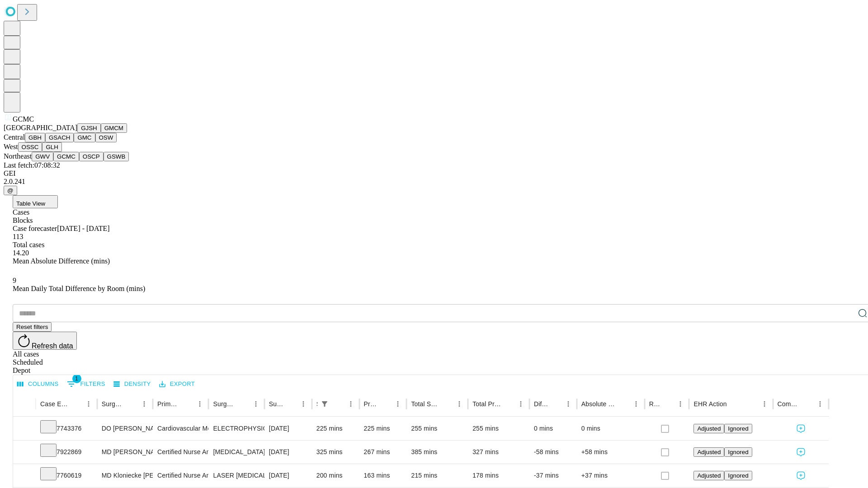  Describe the element at coordinates (180, 452) in the screenshot. I see `div: Certified Nurse Anesthetist` at that location.